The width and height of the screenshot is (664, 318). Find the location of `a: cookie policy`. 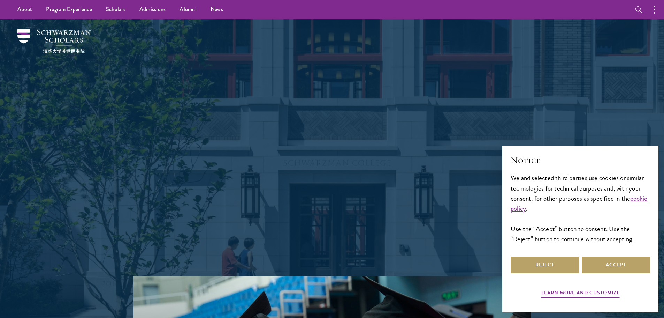

a: cookie policy is located at coordinates (579, 203).